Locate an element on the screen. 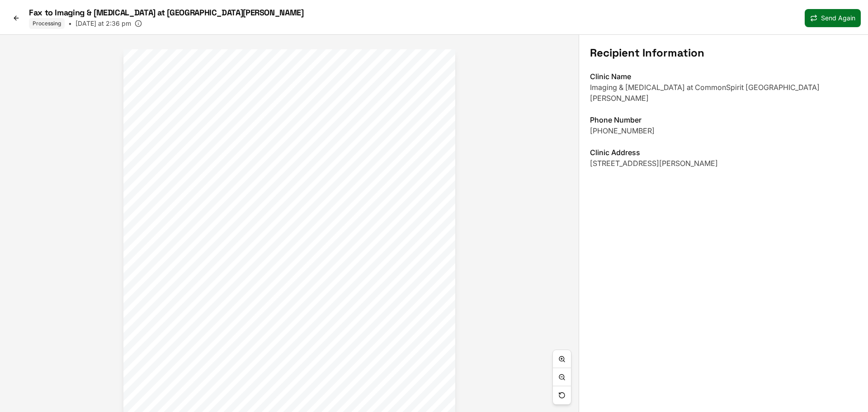 This screenshot has width=868, height=412. button: Send Again is located at coordinates (832, 18).